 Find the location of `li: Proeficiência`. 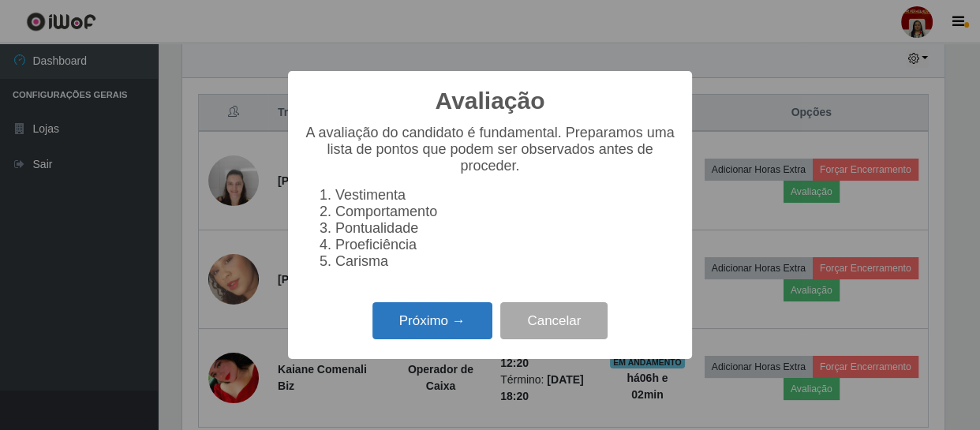

li: Proeficiência is located at coordinates (506, 244).